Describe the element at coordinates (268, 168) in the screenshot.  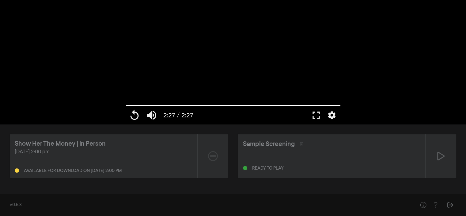
I see `div: Ready to play` at that location.